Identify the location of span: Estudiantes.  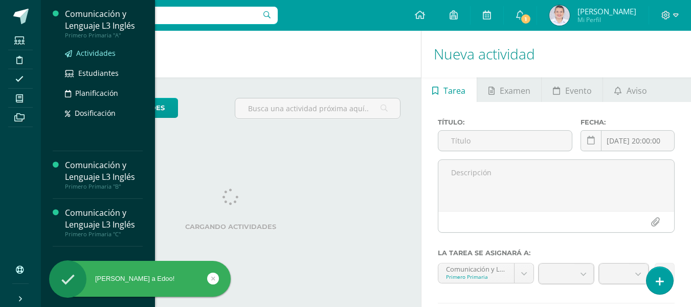
(98, 73).